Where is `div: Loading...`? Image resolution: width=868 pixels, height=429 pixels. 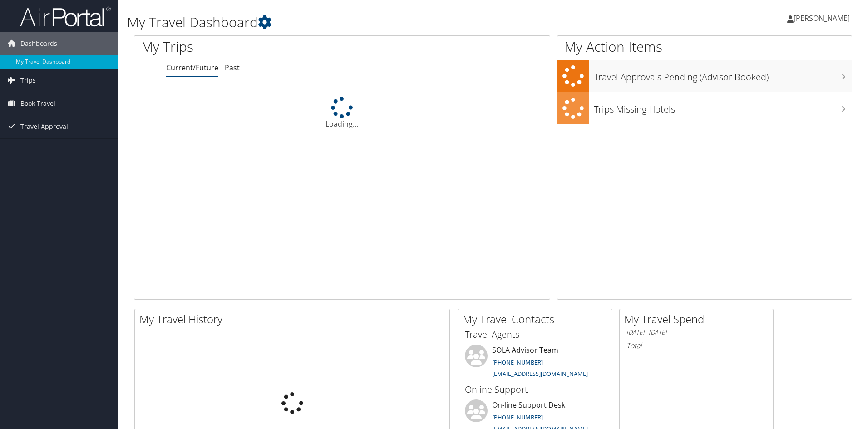 div: Loading... is located at coordinates (342, 113).